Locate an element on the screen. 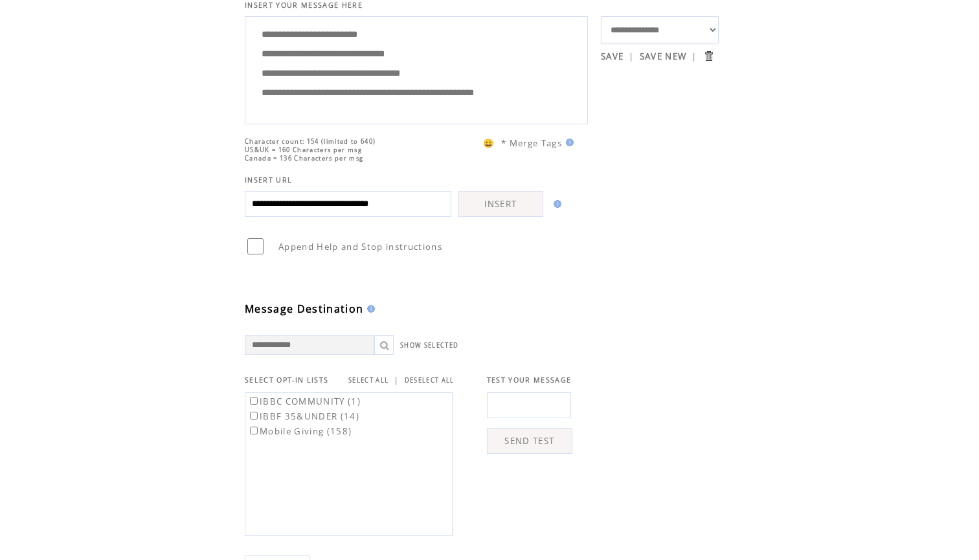 This screenshot has width=979, height=560. a: SEND TEST is located at coordinates (530, 441).